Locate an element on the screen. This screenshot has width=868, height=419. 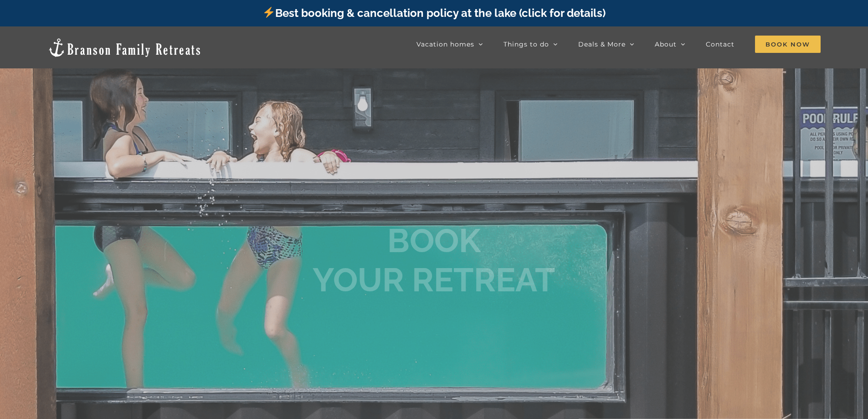
span: Deals & More is located at coordinates (602, 44).